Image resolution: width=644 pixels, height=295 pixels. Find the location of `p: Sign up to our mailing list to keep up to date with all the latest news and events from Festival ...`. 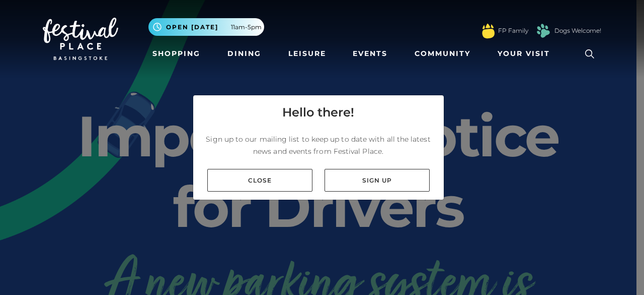

p: Sign up to our mailing list to keep up to date with all the latest news and events from Festival ... is located at coordinates (318, 145).